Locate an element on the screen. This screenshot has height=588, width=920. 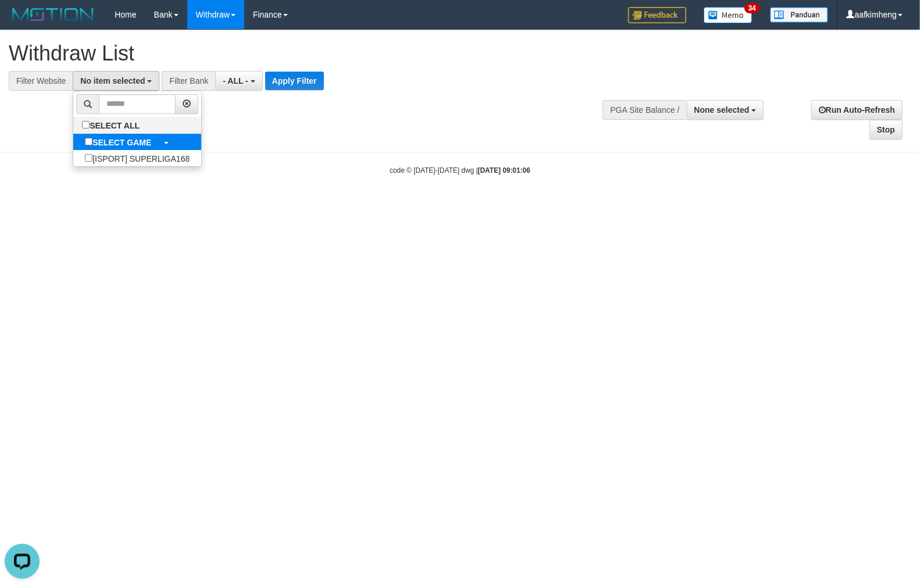
b: SELECT GAME is located at coordinates (122, 142).